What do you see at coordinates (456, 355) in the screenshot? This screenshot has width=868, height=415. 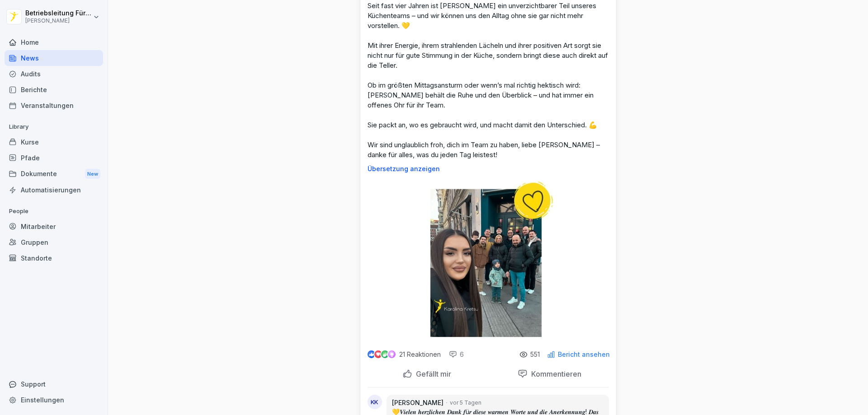 I see `div: 6` at bounding box center [456, 355].